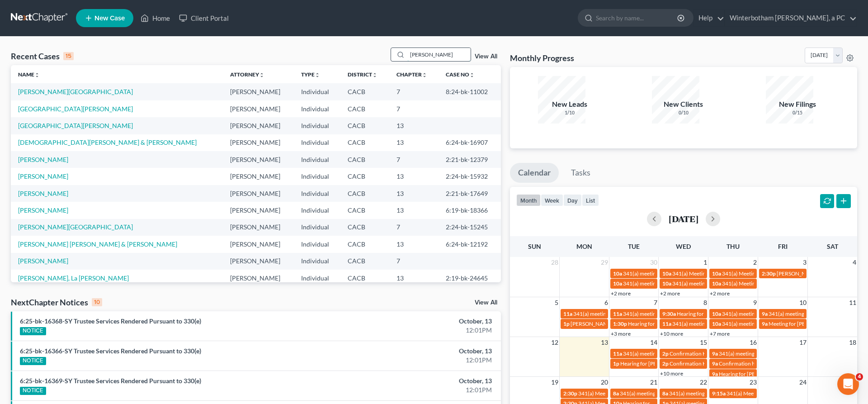 This screenshot has height=404, width=868. I want to click on a: 6:25-bk-16369-SY Trustee Services Rendered Pursuant to 330(e), so click(110, 381).